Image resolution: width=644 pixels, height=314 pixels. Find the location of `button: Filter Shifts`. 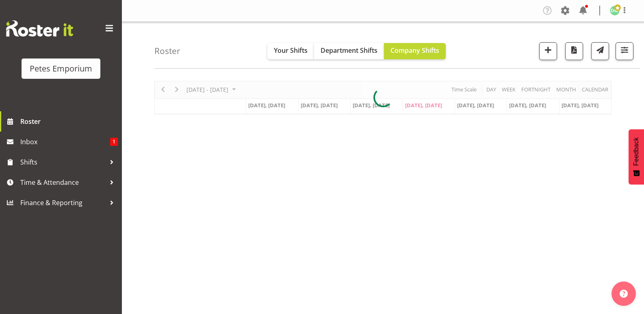

button: Filter Shifts is located at coordinates (624, 51).